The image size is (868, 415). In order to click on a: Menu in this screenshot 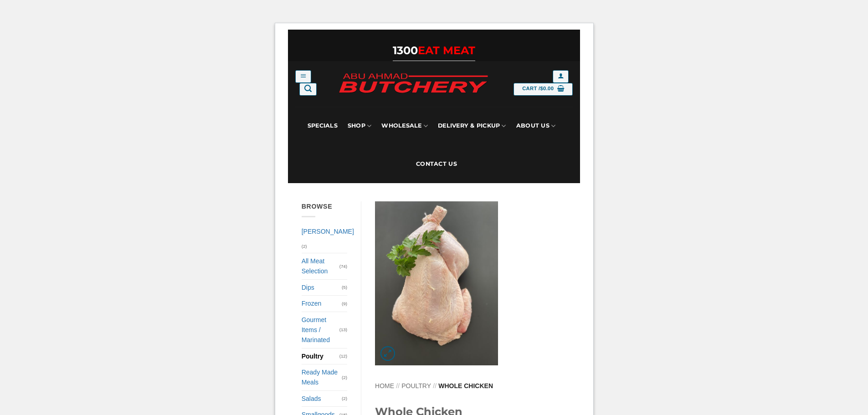, I will do `click(303, 76)`.